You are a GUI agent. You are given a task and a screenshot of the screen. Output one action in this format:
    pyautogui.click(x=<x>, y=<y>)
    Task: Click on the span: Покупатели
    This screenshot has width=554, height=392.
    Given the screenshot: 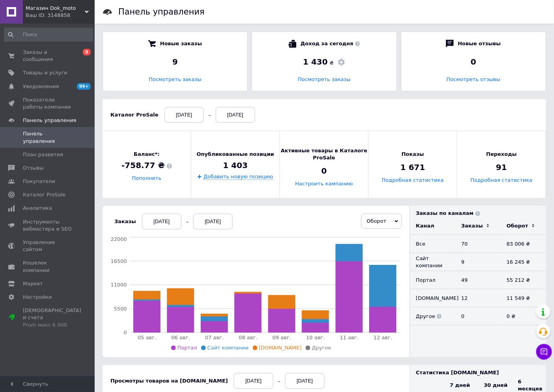 What is the action you would take?
    pyautogui.click(x=39, y=181)
    